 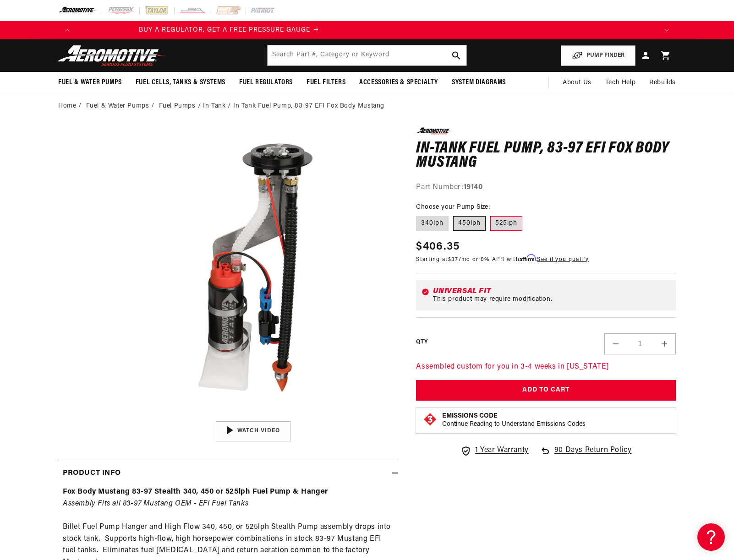 I want to click on div: This product may require modification., so click(x=552, y=299).